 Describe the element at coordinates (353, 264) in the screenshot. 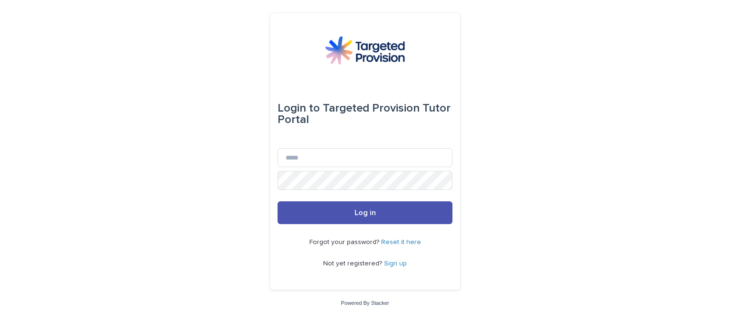

I see `span: Not yet registered?` at that location.